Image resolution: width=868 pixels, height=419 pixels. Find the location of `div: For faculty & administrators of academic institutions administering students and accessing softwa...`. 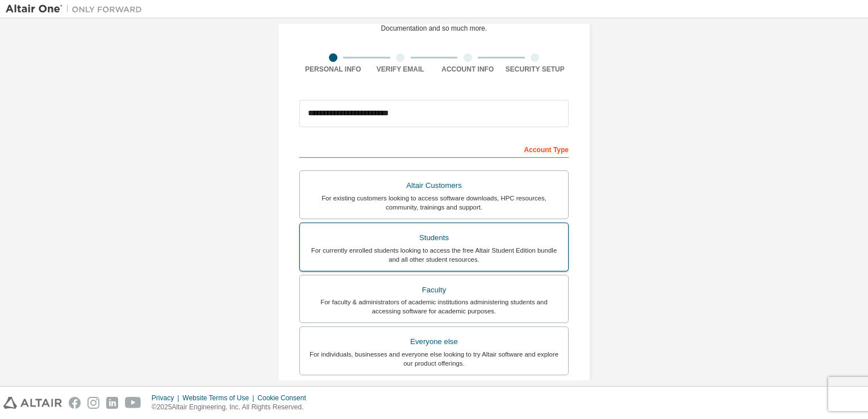

div: For faculty & administrators of academic institutions administering students and accessing softwa... is located at coordinates (434, 307).